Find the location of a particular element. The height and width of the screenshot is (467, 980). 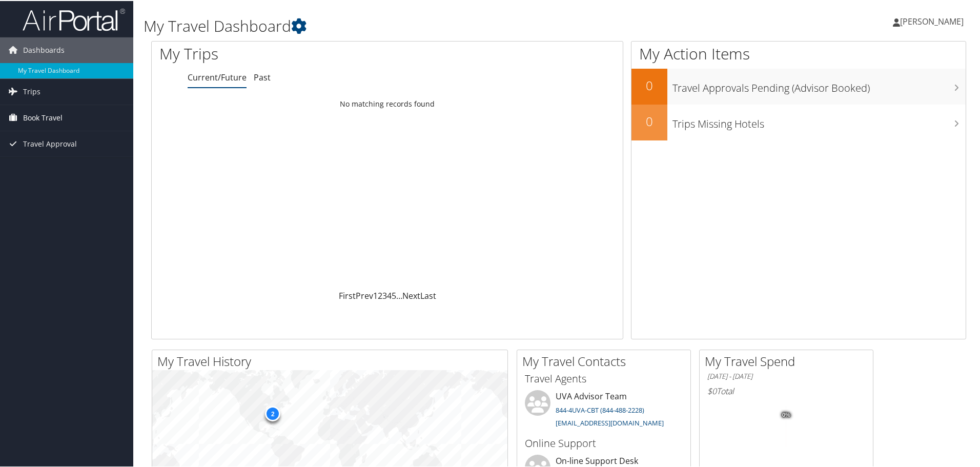

span: Travel Approval is located at coordinates (50, 143).